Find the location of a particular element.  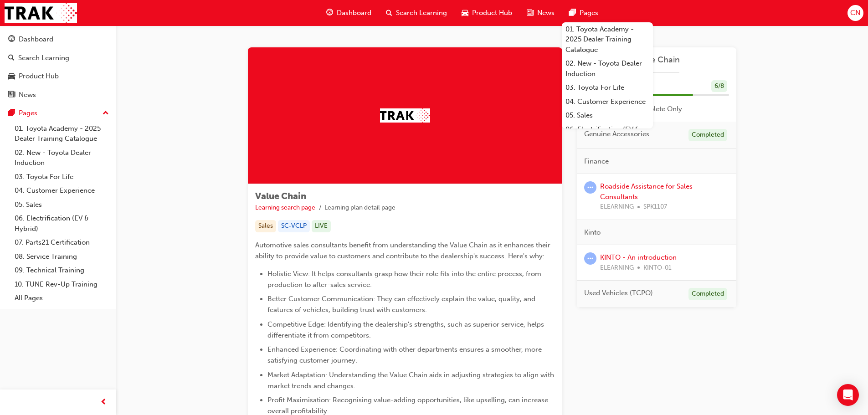

a: pages-iconPages is located at coordinates (584, 13).